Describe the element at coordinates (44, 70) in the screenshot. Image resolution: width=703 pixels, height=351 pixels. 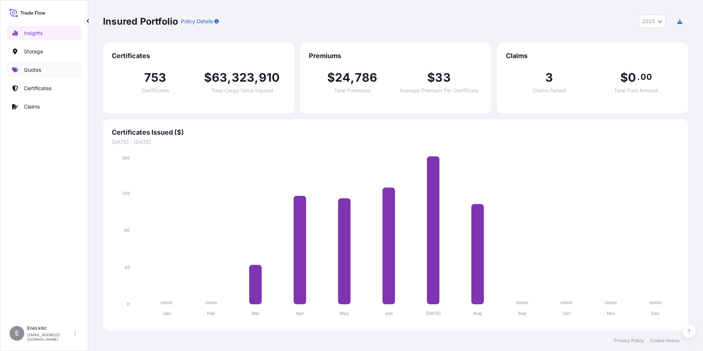
I see `a: Quotes` at that location.